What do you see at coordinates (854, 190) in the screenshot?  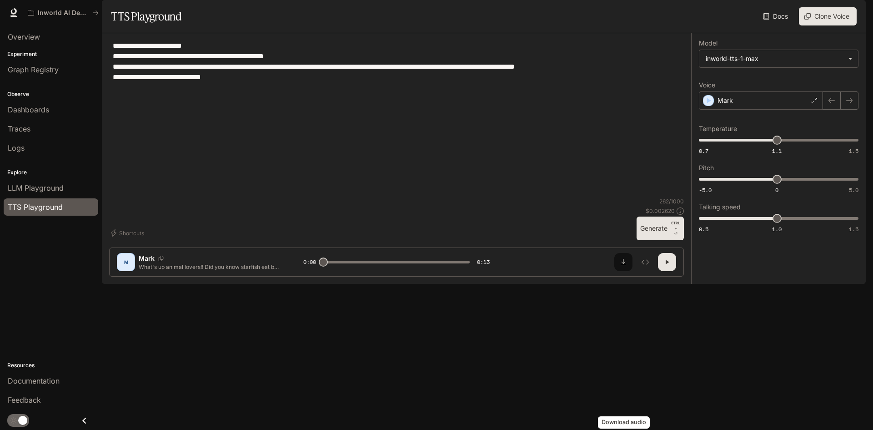 I see `span: 5.0` at bounding box center [854, 190].